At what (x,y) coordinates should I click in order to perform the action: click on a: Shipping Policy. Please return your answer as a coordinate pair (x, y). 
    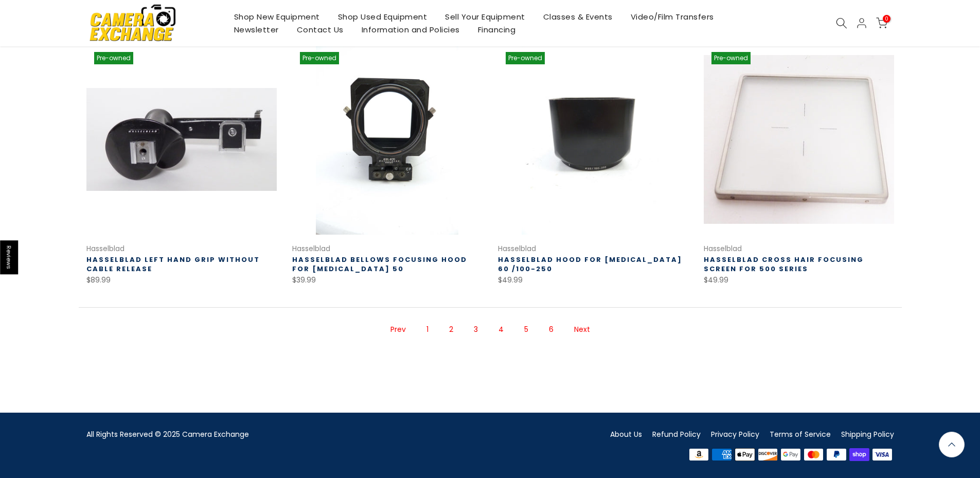
    Looking at the image, I should click on (867, 434).